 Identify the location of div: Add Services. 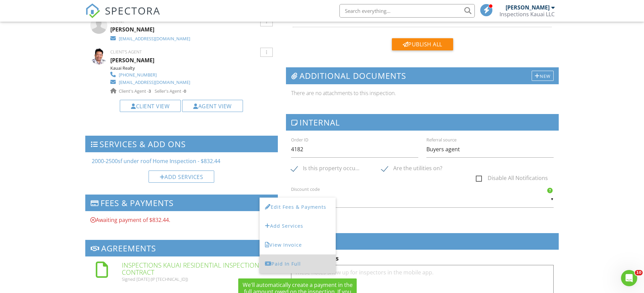
(181, 177).